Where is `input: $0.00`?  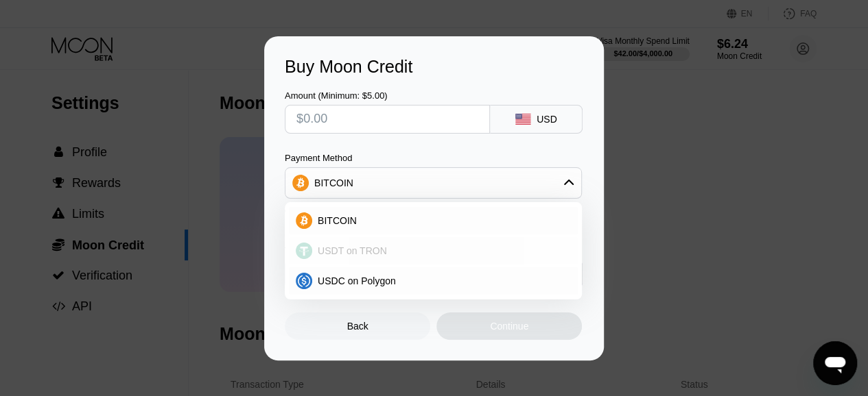
input: $0.00 is located at coordinates (387, 119).